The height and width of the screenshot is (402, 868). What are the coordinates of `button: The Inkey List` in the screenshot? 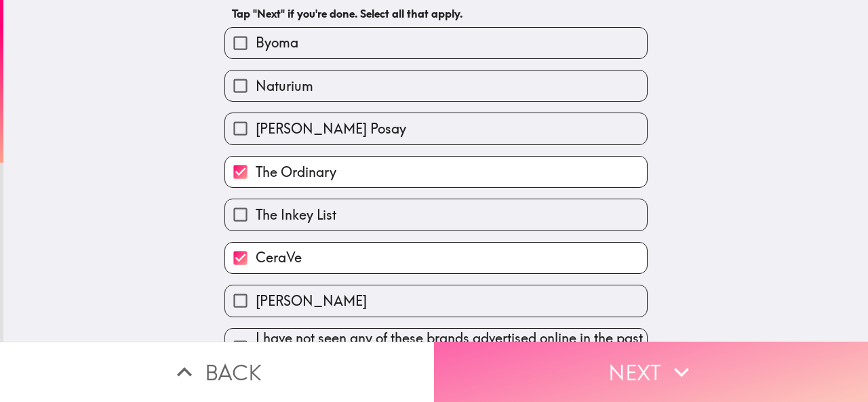 It's located at (436, 214).